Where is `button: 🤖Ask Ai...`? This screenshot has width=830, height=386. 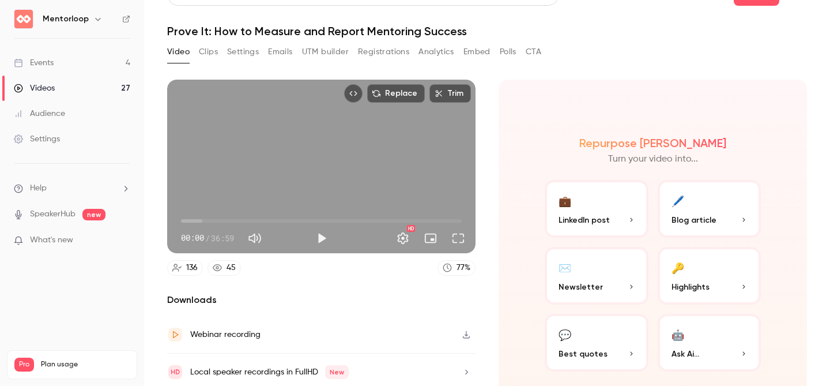 button: 🤖Ask Ai... is located at coordinates (709, 342).